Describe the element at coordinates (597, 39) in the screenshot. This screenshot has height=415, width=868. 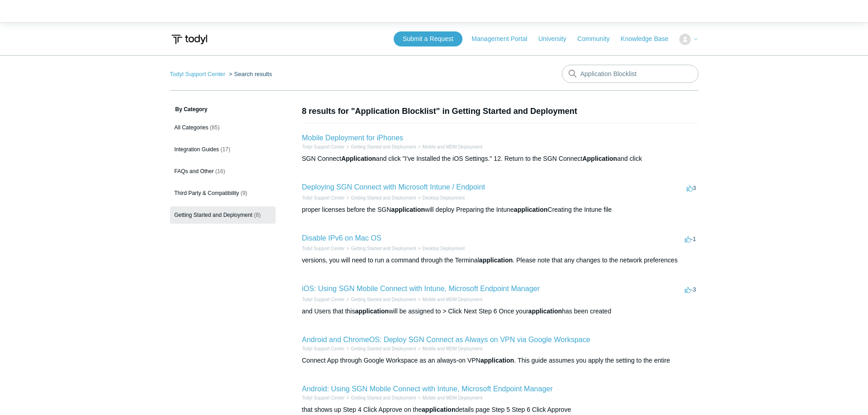
I see `a: Community` at that location.